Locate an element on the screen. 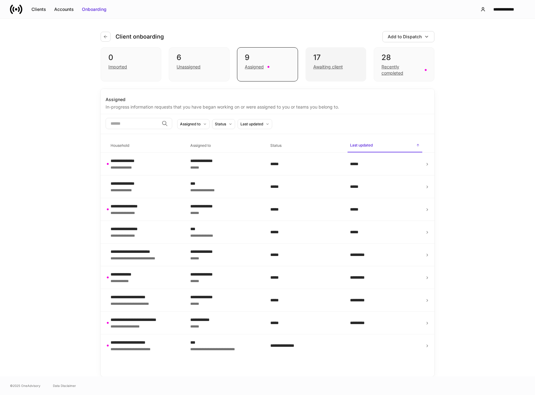 This screenshot has width=535, height=395. div: 0 is located at coordinates (131, 58).